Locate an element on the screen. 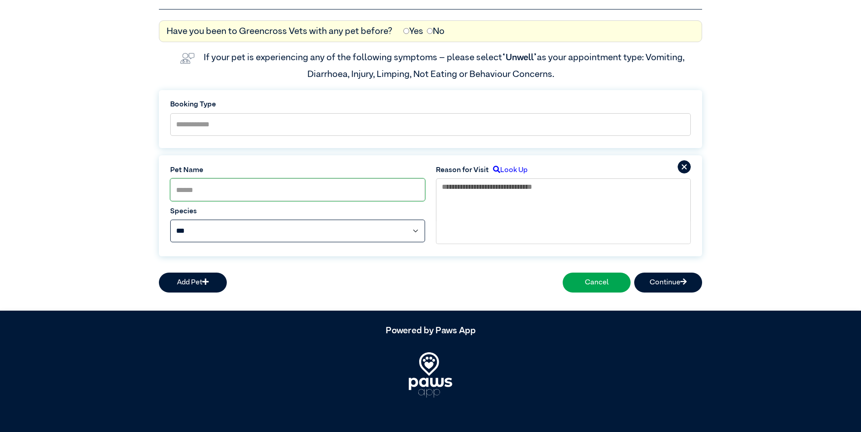 The image size is (861, 432). img: vet is located at coordinates (187, 58).